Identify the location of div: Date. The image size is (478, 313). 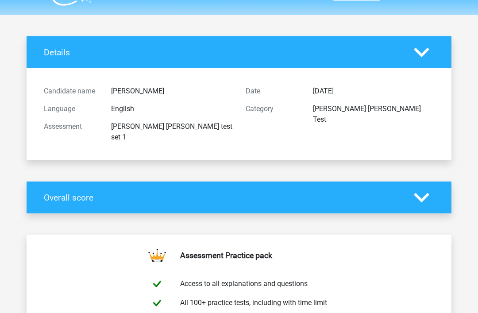
(272, 92).